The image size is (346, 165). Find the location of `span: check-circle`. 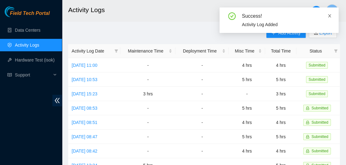

span: check-circle is located at coordinates (232, 16).